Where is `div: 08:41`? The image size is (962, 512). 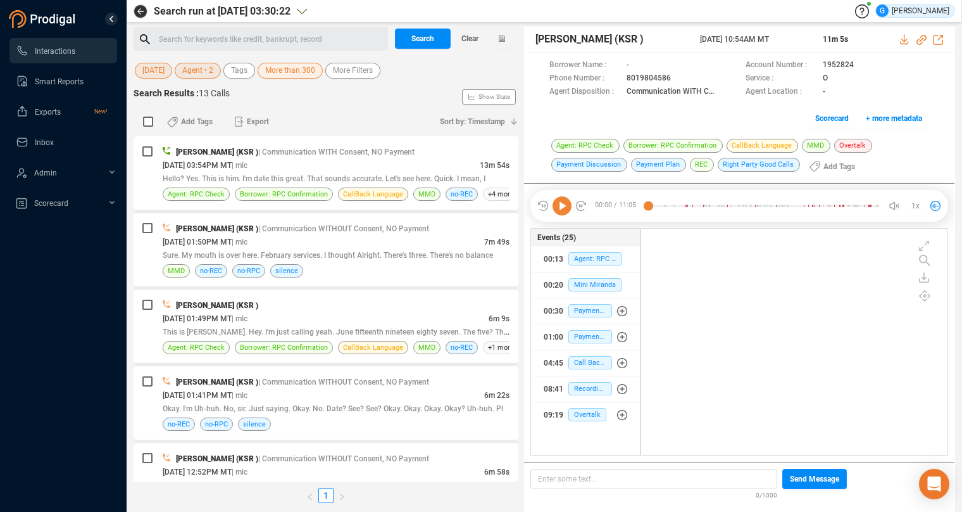 div: 08:41 is located at coordinates (553, 389).